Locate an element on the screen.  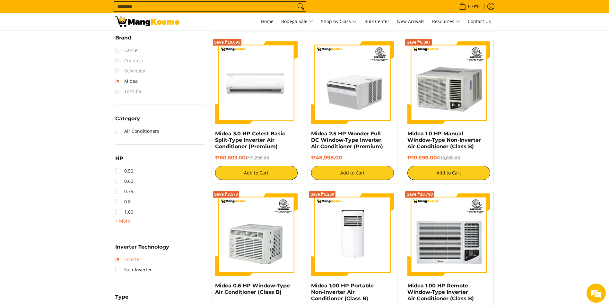
span: Save ₱10,790 is located at coordinates (420, 195).